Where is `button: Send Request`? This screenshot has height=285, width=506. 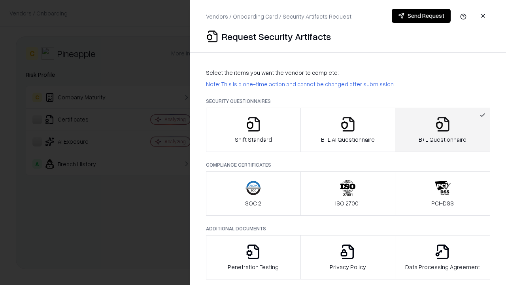
button: Send Request is located at coordinates (421, 16).